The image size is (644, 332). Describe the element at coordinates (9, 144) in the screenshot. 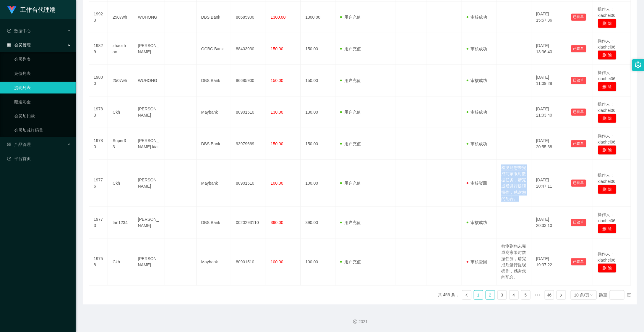

I see `i: 图标: appstore-o` at that location.